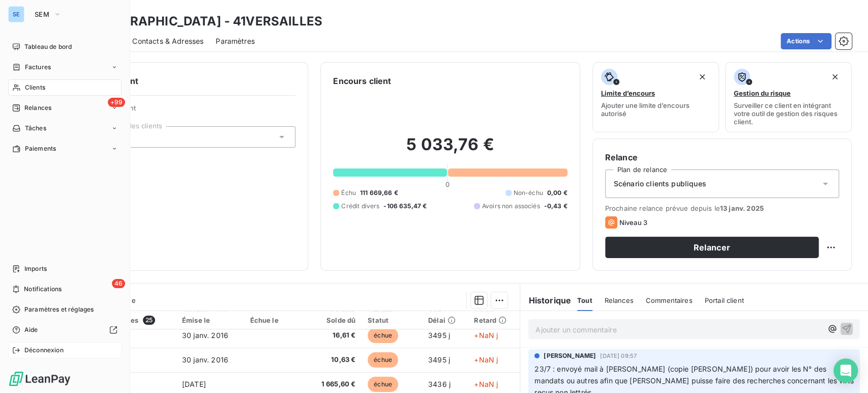  I want to click on span: Paramètres et réglages, so click(59, 309).